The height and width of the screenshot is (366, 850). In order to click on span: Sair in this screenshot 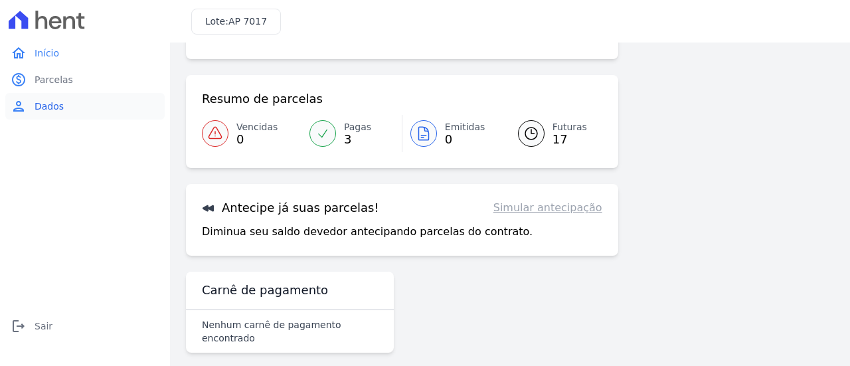, I will do `click(43, 326)`.